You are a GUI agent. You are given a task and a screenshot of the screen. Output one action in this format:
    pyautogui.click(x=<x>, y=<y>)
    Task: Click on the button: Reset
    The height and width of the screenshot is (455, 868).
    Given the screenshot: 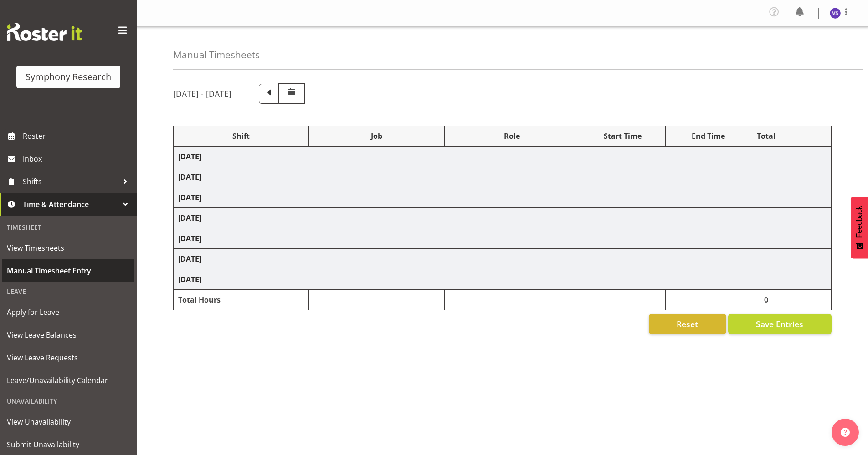 What is the action you would take?
    pyautogui.click(x=688, y=324)
    